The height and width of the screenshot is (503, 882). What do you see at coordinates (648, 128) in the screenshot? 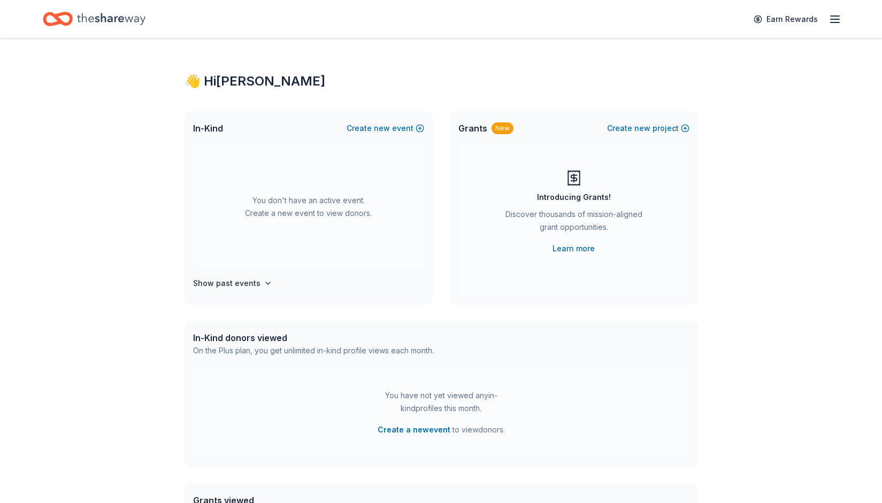
I see `button: Createnewproject` at bounding box center [648, 128].